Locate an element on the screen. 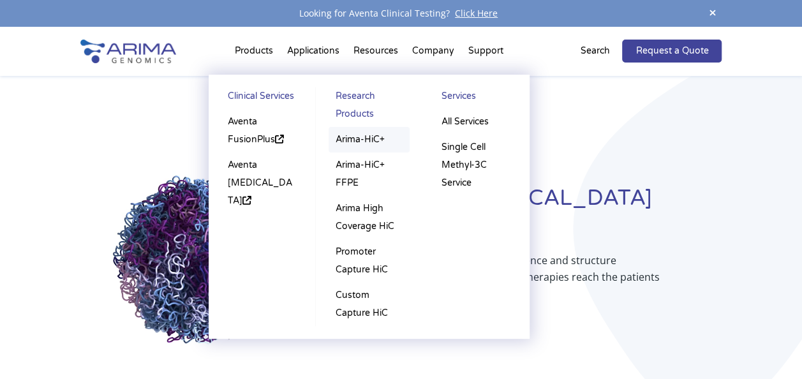 The image size is (802, 379). a: Aventa FusionPlus is located at coordinates (262, 131).